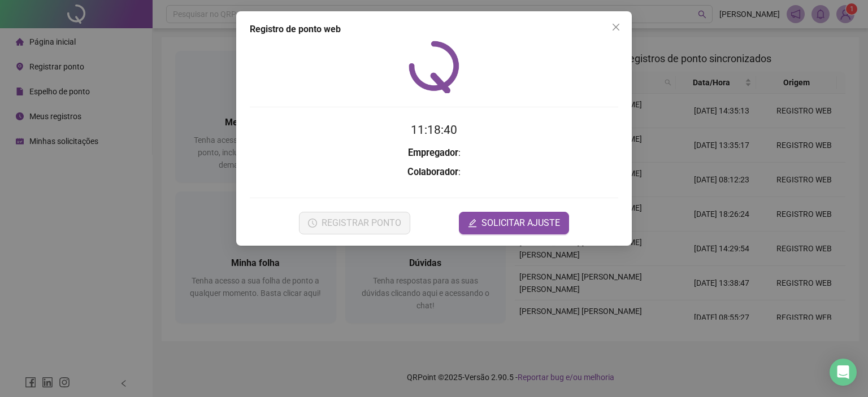  I want to click on button: editSOLICITAR AJUSTE, so click(513, 223).